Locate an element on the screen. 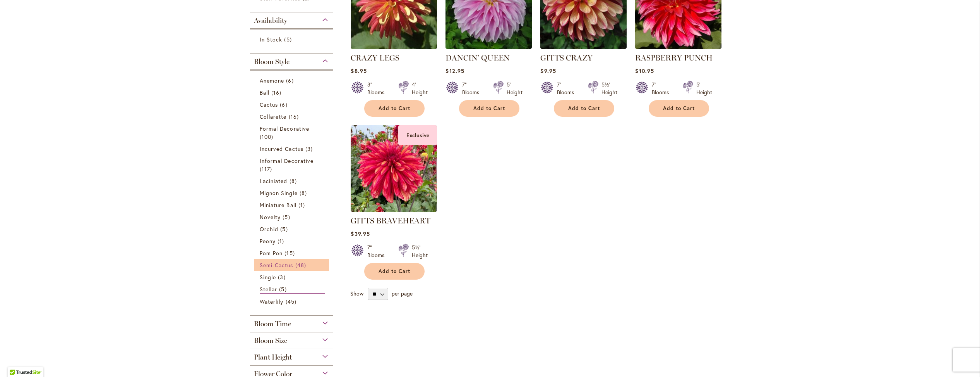 This screenshot has height=377, width=980. span: Anemone is located at coordinates (272, 80).